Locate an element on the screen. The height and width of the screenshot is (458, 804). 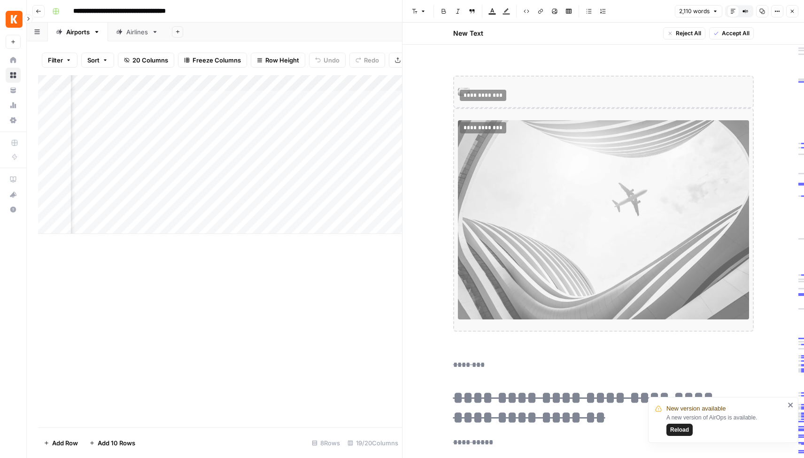
a: Your Data is located at coordinates (13, 90).